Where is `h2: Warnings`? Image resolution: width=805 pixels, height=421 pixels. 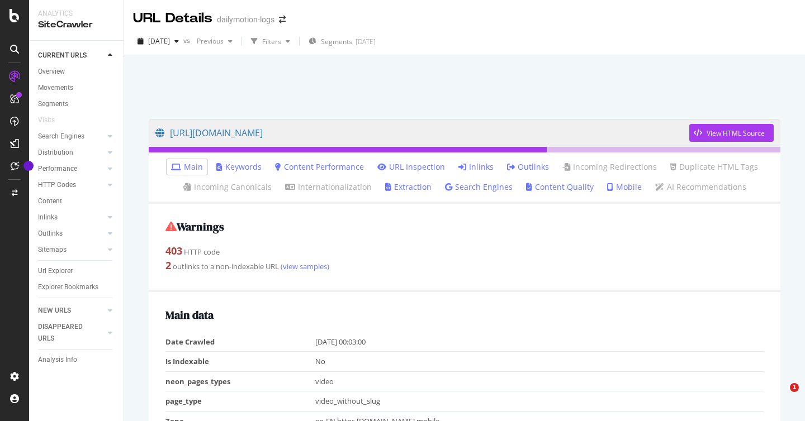
h2: Warnings is located at coordinates (464, 227).